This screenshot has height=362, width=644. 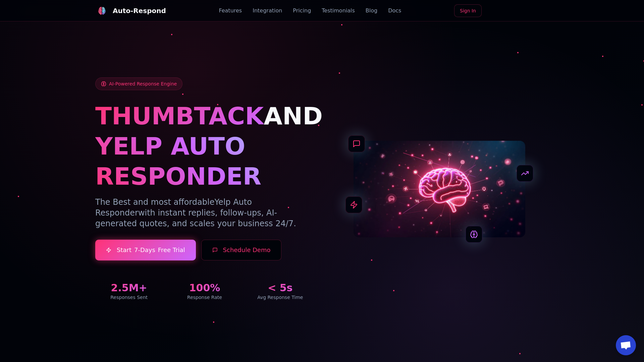 What do you see at coordinates (439, 189) in the screenshot?
I see `img: AI Neural Network Brain` at bounding box center [439, 189].